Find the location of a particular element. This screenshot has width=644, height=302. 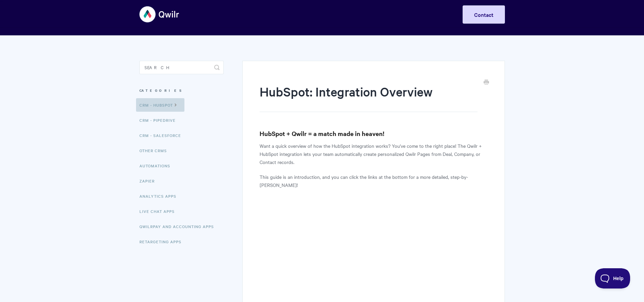

h3: Categories is located at coordinates (181, 91).